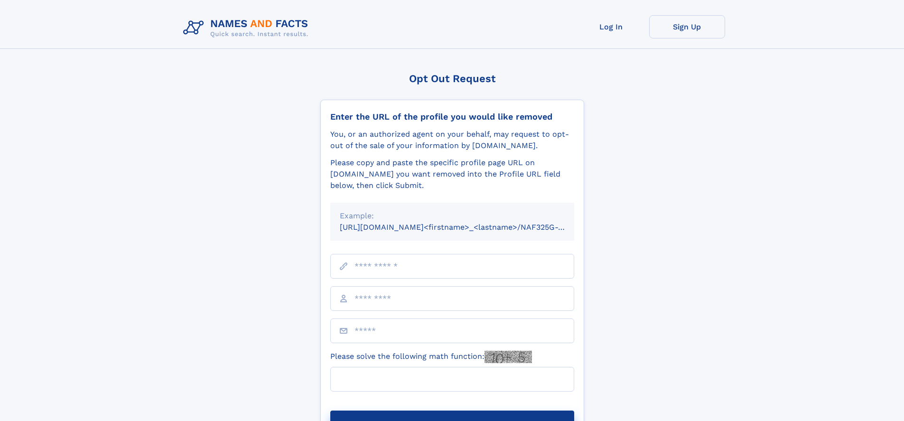 Image resolution: width=904 pixels, height=421 pixels. I want to click on div: Opt Out Request, so click(452, 78).